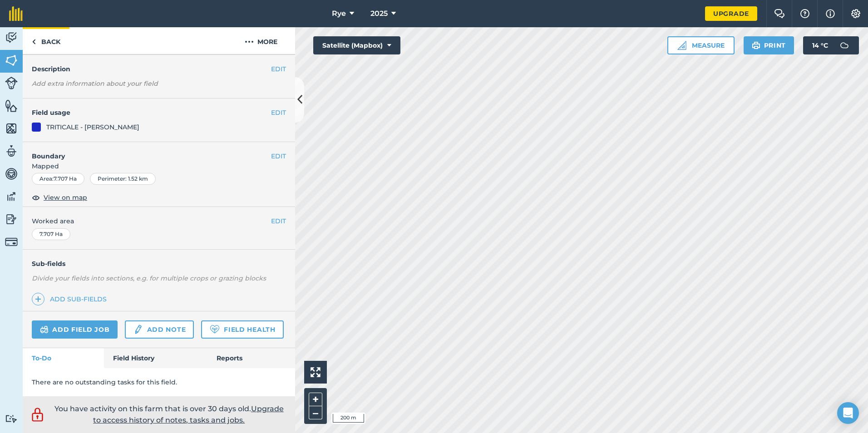 Image resolution: width=868 pixels, height=433 pixels. Describe the element at coordinates (159, 221) in the screenshot. I see `span: Worked area` at that location.